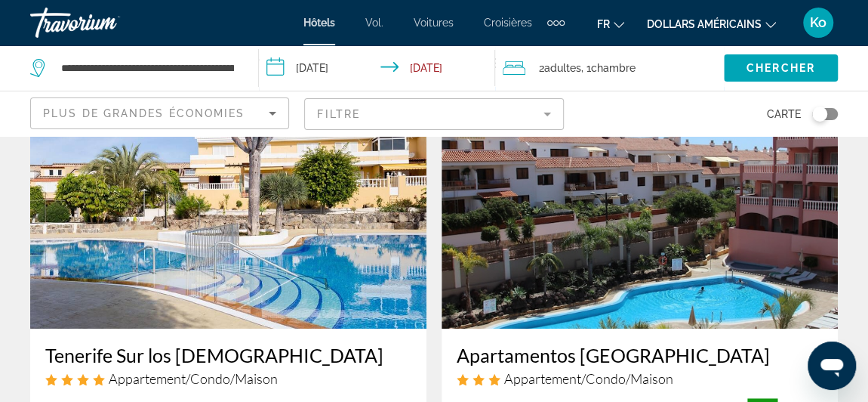  Describe the element at coordinates (376, 68) in the screenshot. I see `button: Check-in date: Oct 20, 2025 Check-out date: Oct 30, 2025` at that location.